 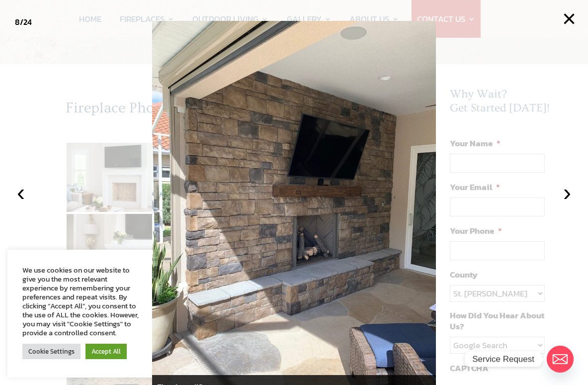 I want to click on div: We use cookies on our website to give you the most relevant experience by remembering your prefer..., so click(x=82, y=301).